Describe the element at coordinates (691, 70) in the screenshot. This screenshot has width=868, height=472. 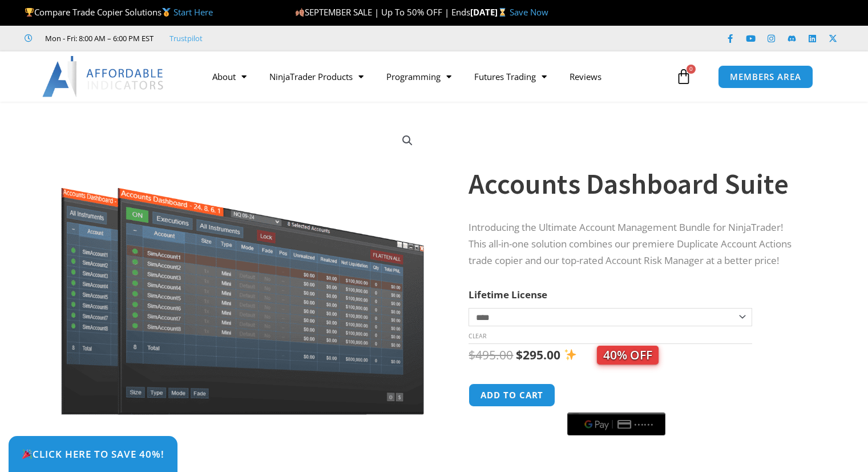
I see `span: 0` at that location.